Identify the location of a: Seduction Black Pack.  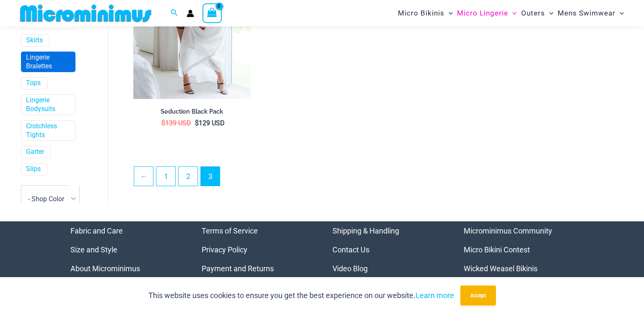
(192, 113).